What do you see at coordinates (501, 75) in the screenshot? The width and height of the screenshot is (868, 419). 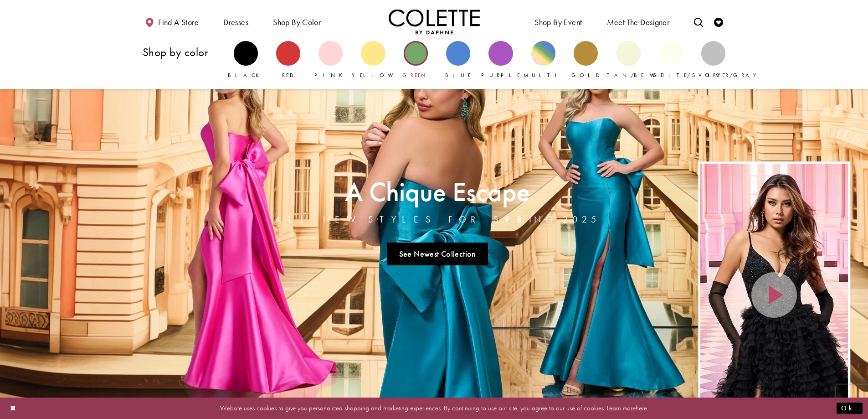 I see `span: Purple` at bounding box center [501, 75].